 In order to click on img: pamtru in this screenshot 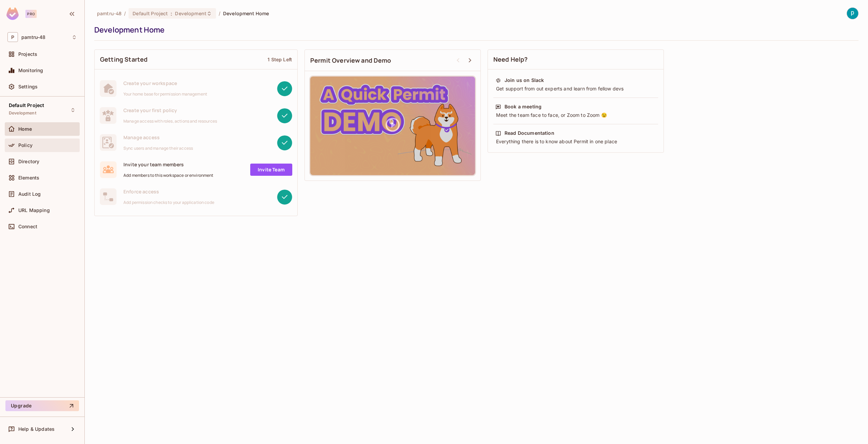, I will do `click(852, 13)`.